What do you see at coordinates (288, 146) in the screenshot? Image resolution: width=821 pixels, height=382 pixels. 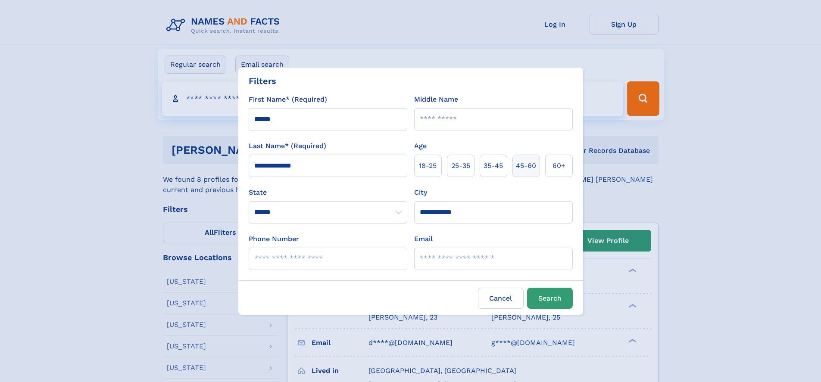 I see `label: Last Name* (Required)` at bounding box center [288, 146].